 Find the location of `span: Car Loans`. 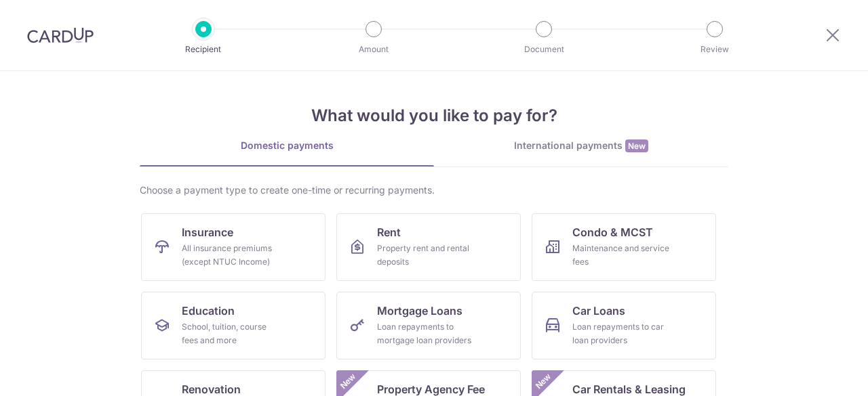

span: Car Loans is located at coordinates (599, 311).